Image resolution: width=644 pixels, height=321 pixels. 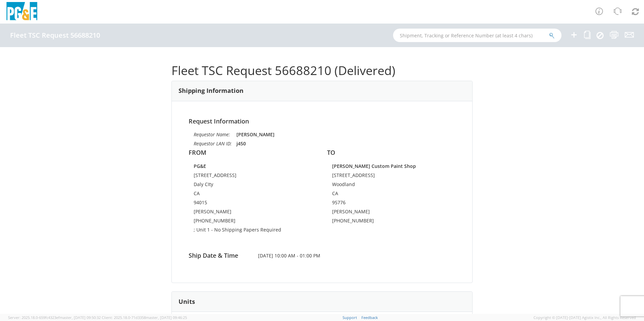 I want to click on h1: Fleet TSC Request 56688210 (Delivered), so click(x=322, y=71).